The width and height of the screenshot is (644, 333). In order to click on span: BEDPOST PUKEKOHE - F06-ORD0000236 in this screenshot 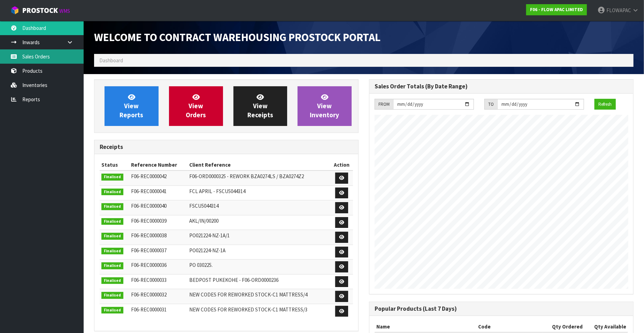, I will do `click(234, 280)`.